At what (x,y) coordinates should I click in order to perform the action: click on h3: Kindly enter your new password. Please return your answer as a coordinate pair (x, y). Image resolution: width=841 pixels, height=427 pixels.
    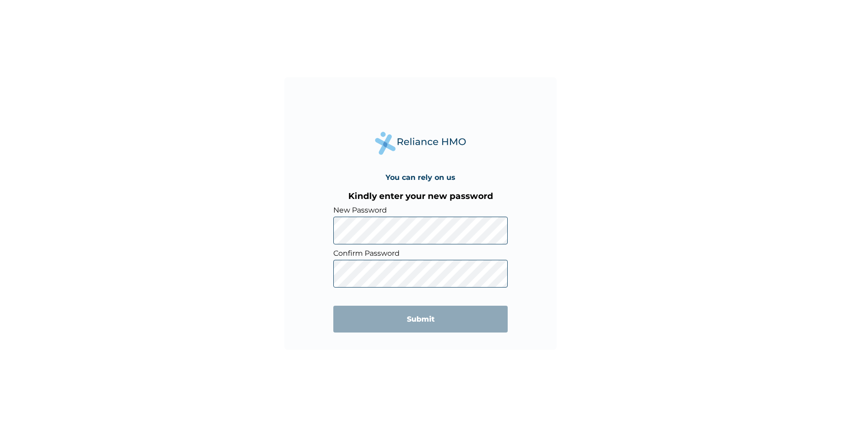
    Looking at the image, I should click on (421, 196).